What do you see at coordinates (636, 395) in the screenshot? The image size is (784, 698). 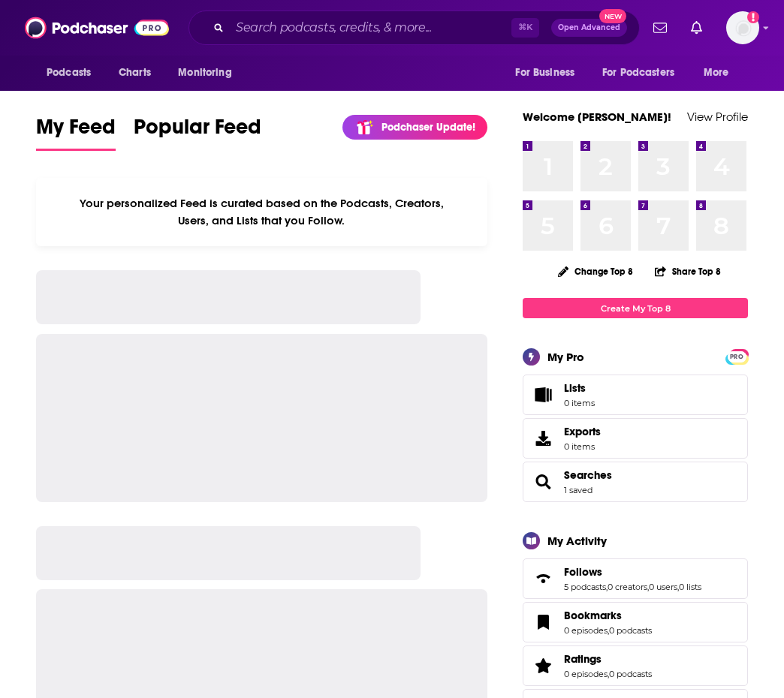 I see `a: Lists` at bounding box center [636, 395].